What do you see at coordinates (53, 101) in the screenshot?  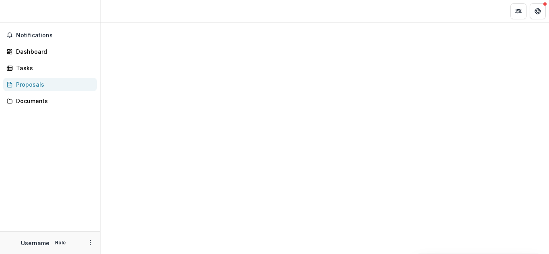 I see `div: Documents` at bounding box center [53, 101].